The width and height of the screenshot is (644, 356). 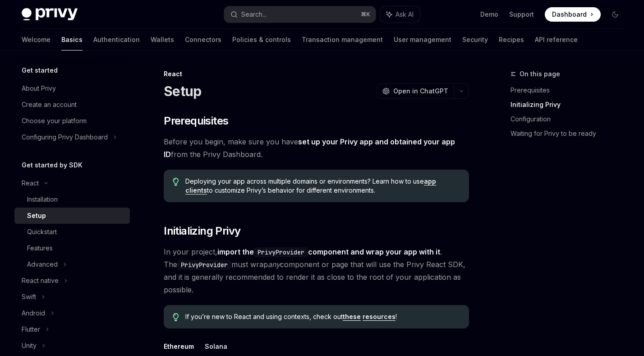 I want to click on span: Prerequisites, so click(x=196, y=121).